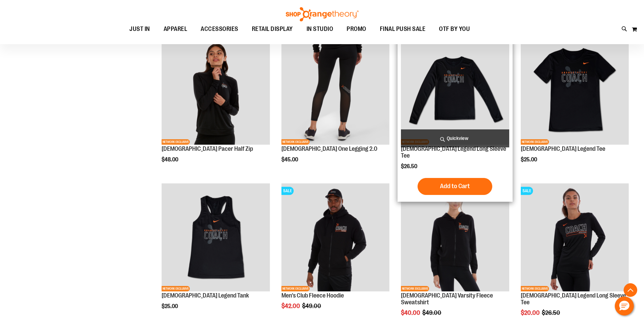  I want to click on img: OTF Mens Coach FA22 Club Fleece Full Zip - Black primary image, so click(335, 238).